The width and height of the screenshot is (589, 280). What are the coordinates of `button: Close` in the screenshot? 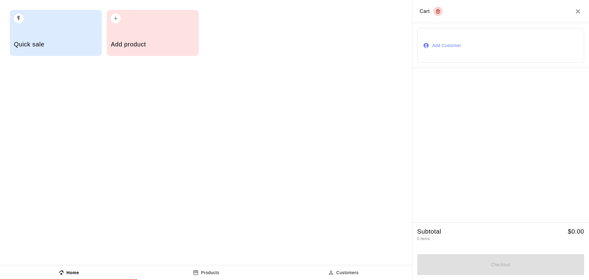 It's located at (578, 11).